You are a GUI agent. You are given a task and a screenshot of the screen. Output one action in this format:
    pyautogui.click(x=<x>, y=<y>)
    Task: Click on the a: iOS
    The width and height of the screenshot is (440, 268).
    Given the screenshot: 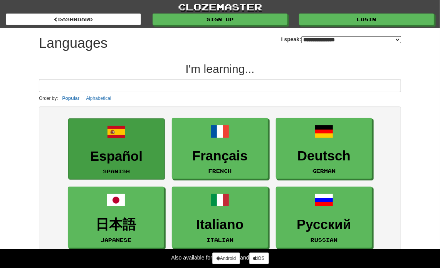 What is the action you would take?
    pyautogui.click(x=259, y=258)
    